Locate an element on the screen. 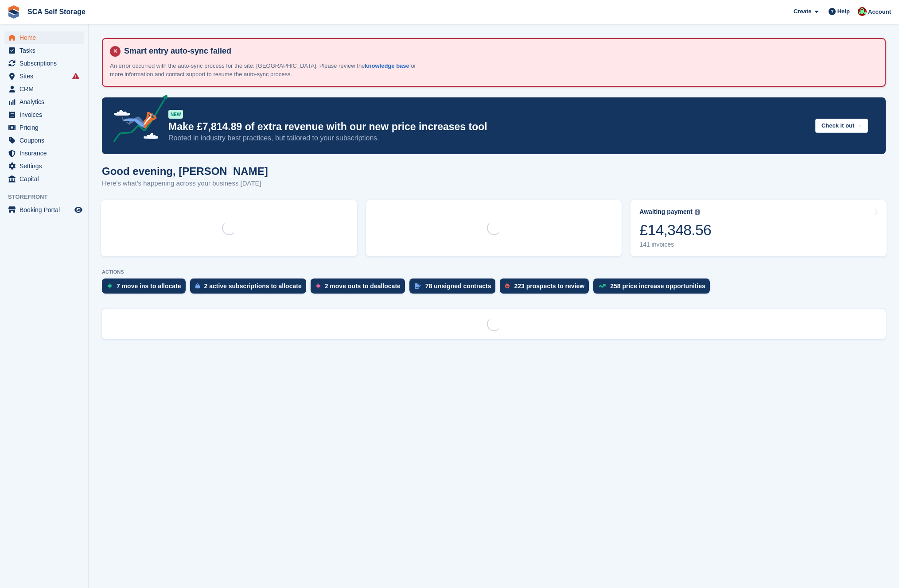 This screenshot has width=899, height=588. img: price_increase_opportunities-93ffe204e8149a01c8c9dc8f82e8f89637d9d84a8eef4429ea346261dce0b2c0.svg is located at coordinates (602, 286).